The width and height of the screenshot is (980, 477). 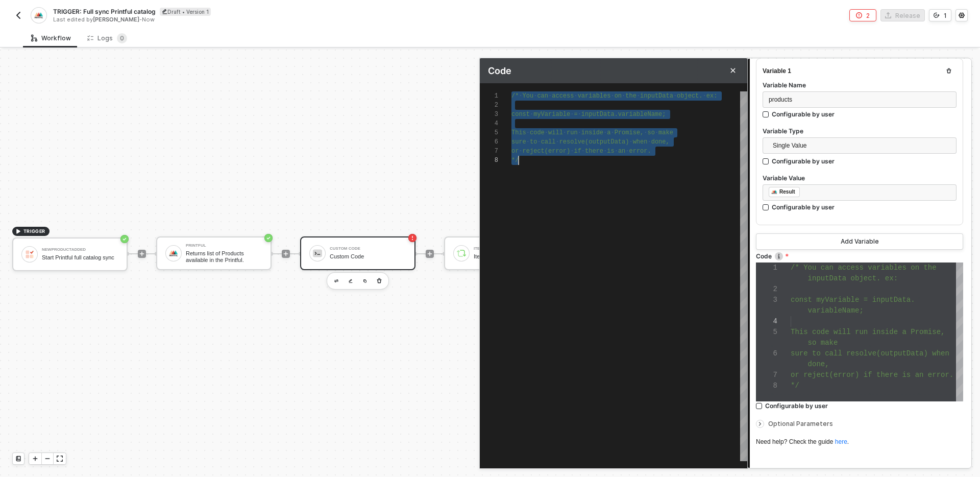 What do you see at coordinates (853, 299) in the screenshot?
I see `span: const myVariable = inputData.` at bounding box center [853, 299].